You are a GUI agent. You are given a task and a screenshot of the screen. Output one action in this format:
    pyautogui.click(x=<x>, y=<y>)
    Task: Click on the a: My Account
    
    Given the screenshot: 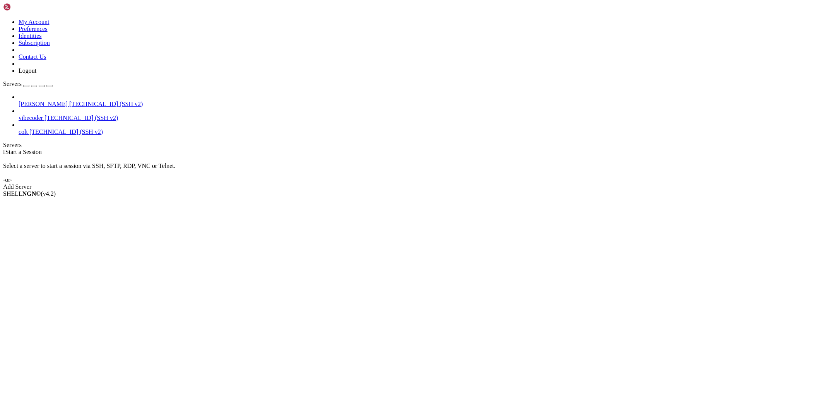 What is the action you would take?
    pyautogui.click(x=34, y=22)
    